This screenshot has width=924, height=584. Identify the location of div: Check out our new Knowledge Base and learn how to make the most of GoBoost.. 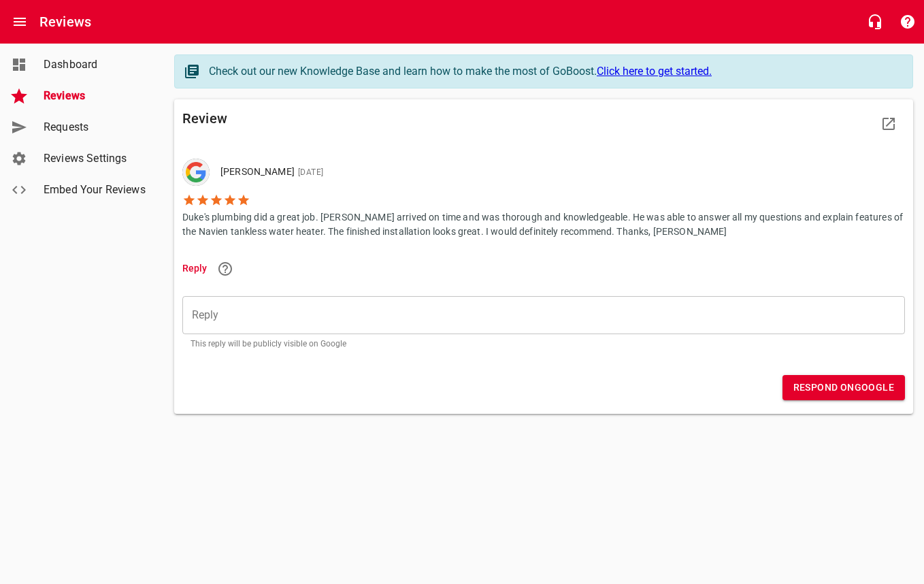
(554, 71).